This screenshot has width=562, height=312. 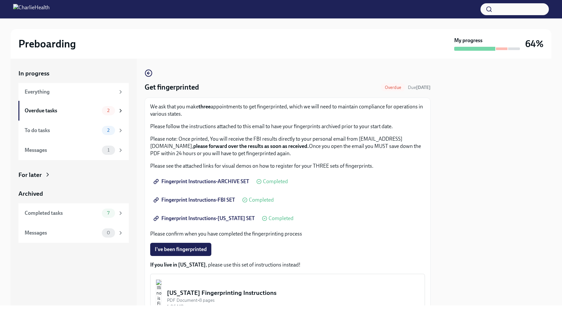 What do you see at coordinates (288, 146) in the screenshot?
I see `p: Please note: Once printed, You will receive the FBI results directly to your personal email from ...` at bounding box center [288, 146].